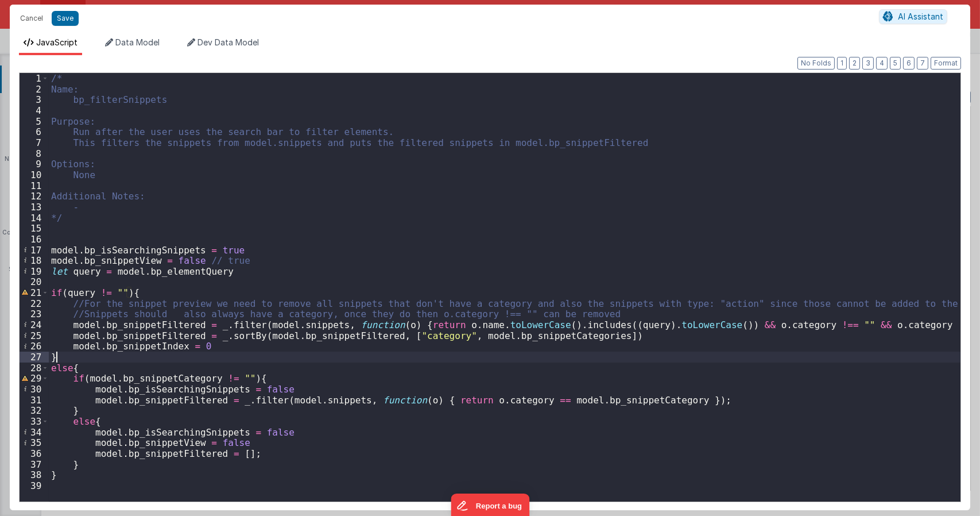 This screenshot has width=980, height=516. I want to click on div: 20, so click(34, 281).